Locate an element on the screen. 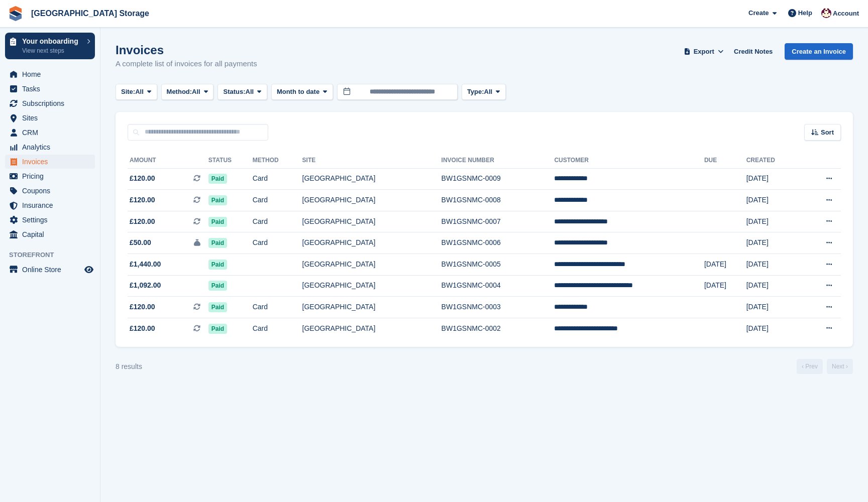 The height and width of the screenshot is (502, 868). span: Tasks is located at coordinates (52, 89).